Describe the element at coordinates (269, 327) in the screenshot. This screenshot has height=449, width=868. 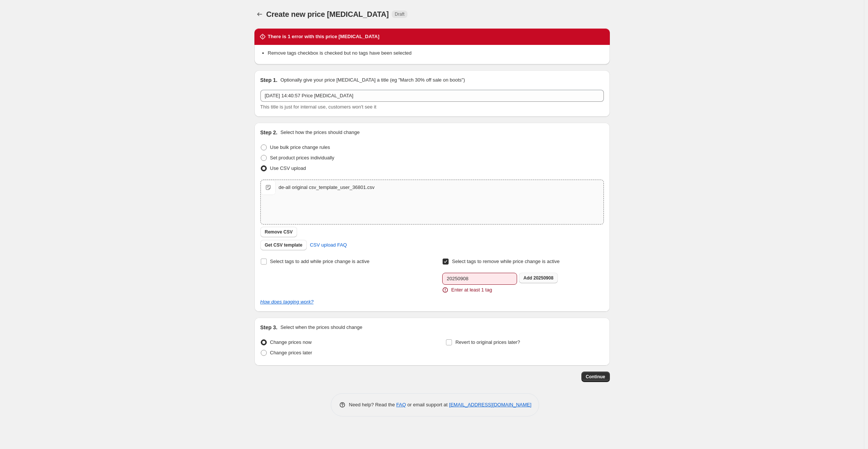
I see `h2: Step 3.` at that location.